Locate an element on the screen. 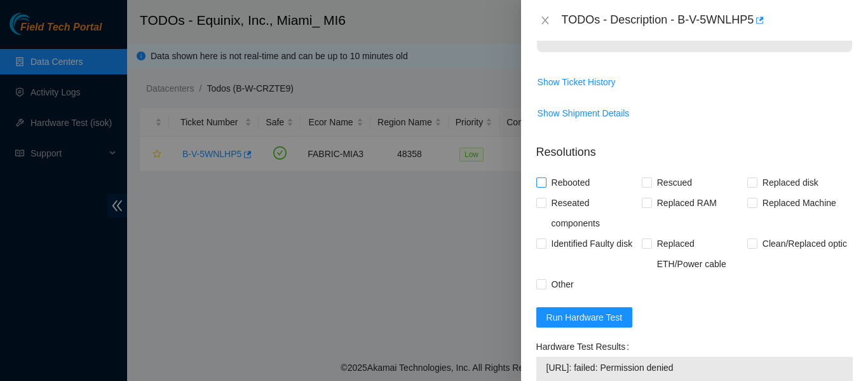 This screenshot has width=868, height=381. span: Rescued is located at coordinates (674, 182).